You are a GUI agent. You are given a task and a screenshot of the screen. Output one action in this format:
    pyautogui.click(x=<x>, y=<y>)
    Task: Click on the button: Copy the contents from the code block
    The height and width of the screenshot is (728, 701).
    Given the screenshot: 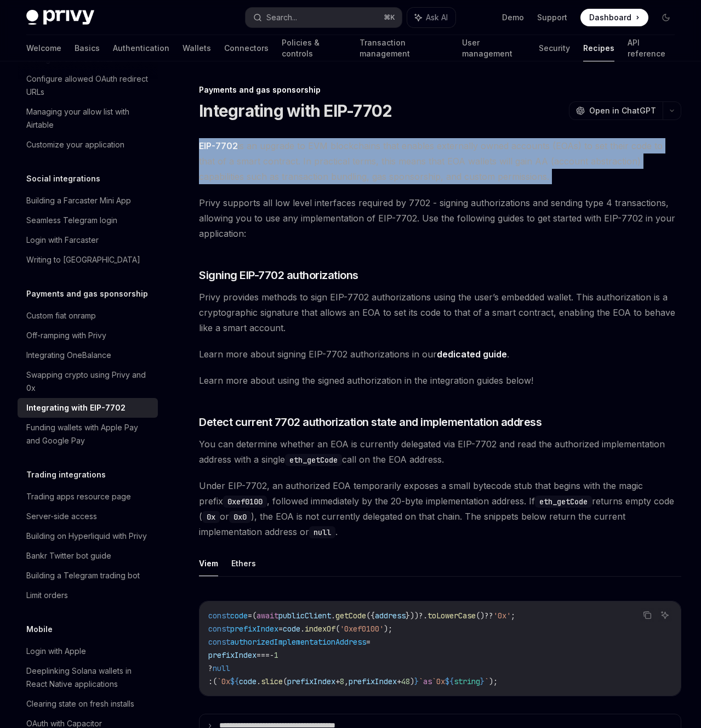 What is the action you would take?
    pyautogui.click(x=648, y=615)
    